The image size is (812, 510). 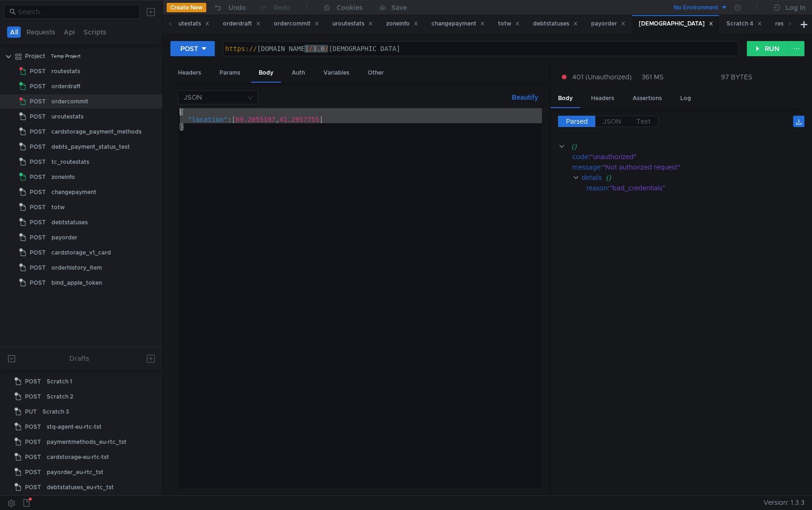 What do you see at coordinates (581, 157) in the screenshot?
I see `div: code` at bounding box center [581, 157].